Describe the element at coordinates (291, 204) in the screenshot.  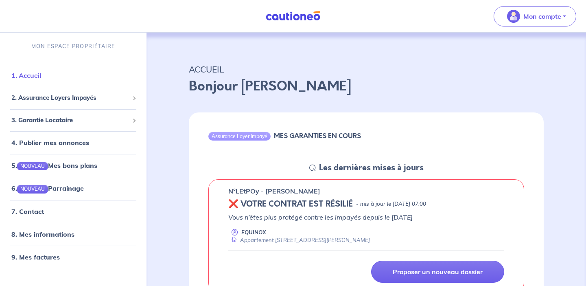
I see `h5: ❌ VOTRE CONTRAT EST RÉSILIÉ` at that location.